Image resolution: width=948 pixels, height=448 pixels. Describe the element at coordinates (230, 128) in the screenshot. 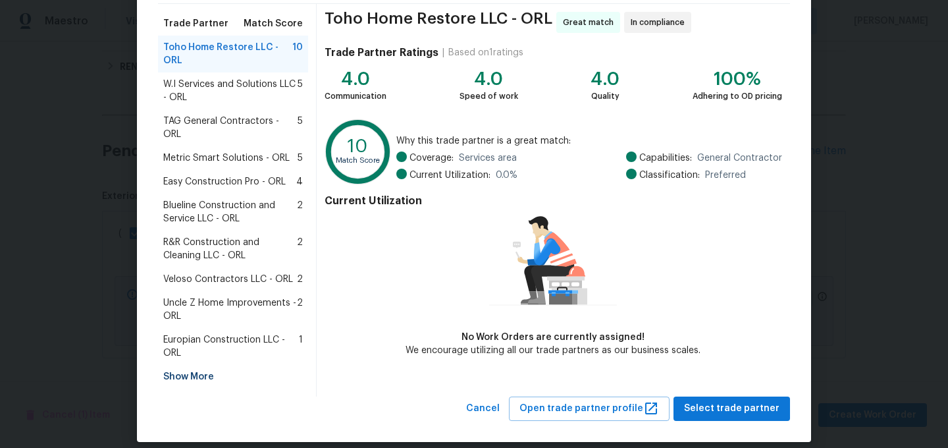

I see `span: TAG General Contractors - ORL` at that location.